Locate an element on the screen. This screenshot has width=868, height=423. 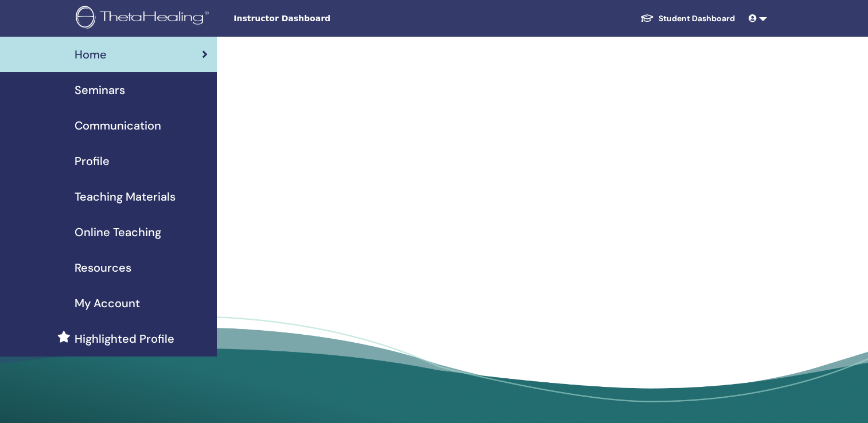
span: Highlighted Profile is located at coordinates (124, 339).